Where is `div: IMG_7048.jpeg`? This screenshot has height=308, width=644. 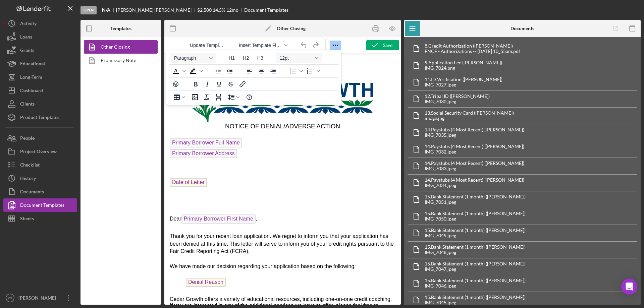
div: IMG_7048.jpeg is located at coordinates (475, 252).